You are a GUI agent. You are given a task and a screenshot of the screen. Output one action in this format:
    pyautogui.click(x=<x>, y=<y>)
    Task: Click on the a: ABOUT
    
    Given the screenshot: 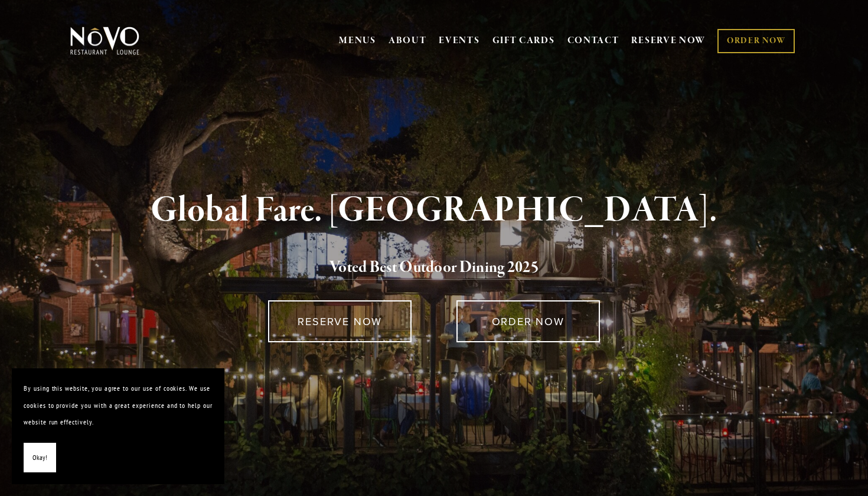 What is the action you would take?
    pyautogui.click(x=407, y=41)
    